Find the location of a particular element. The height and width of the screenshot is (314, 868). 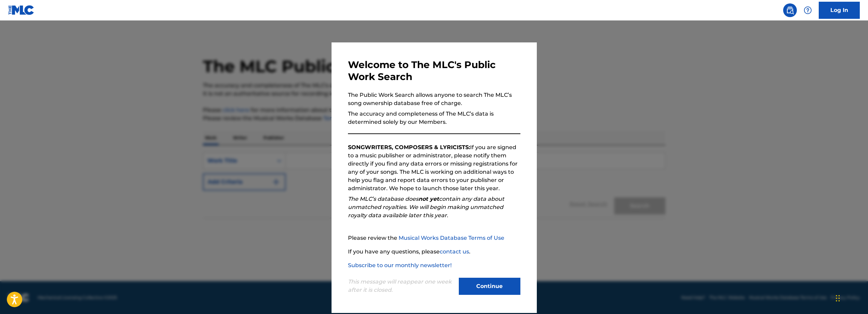

div: Help is located at coordinates (808, 10).